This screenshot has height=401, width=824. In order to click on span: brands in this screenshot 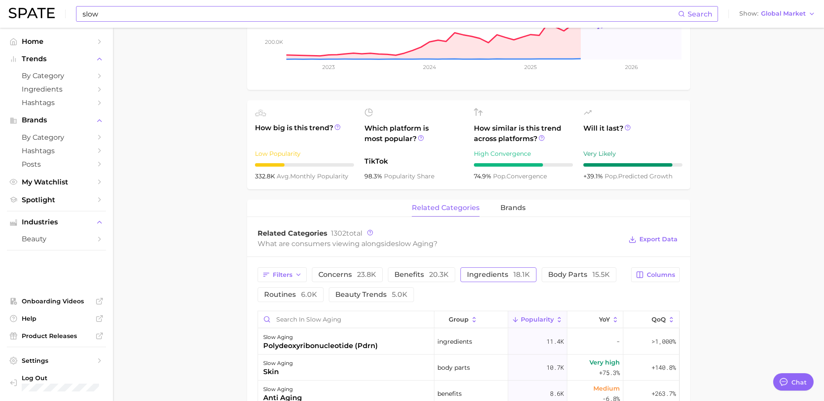, I will do `click(513, 208)`.